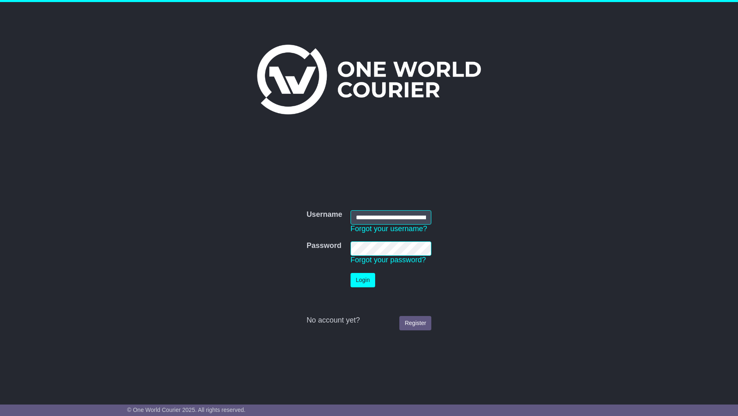 This screenshot has width=738, height=416. I want to click on label: Password, so click(324, 246).